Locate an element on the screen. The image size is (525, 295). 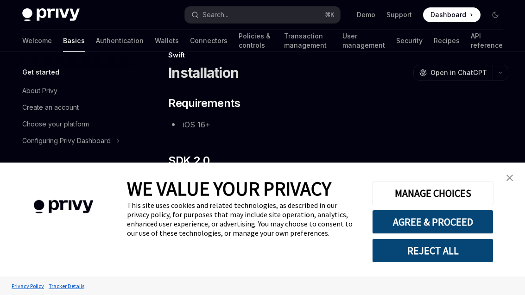
a: Privacy Policy is located at coordinates (28, 286).